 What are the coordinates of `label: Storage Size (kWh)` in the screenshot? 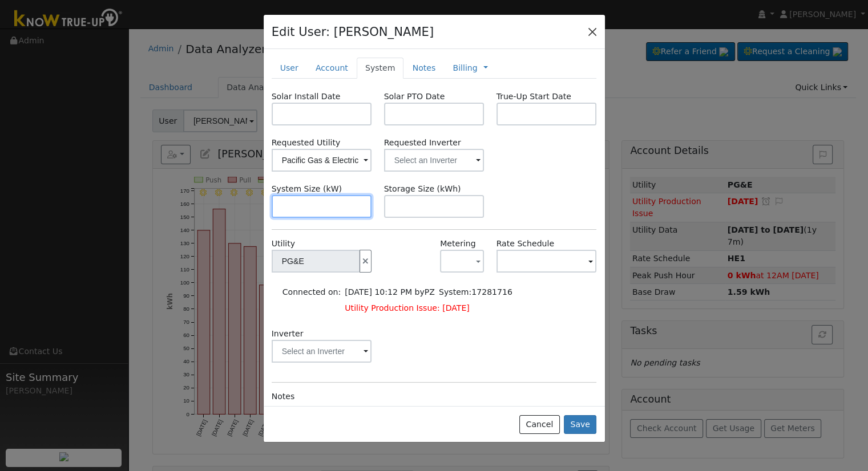 It's located at (423, 189).